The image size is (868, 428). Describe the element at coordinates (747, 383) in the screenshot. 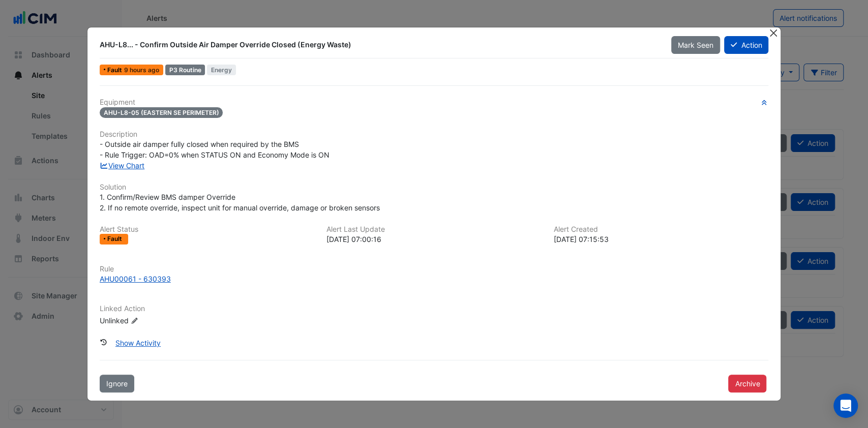

I see `button: Archive` at that location.